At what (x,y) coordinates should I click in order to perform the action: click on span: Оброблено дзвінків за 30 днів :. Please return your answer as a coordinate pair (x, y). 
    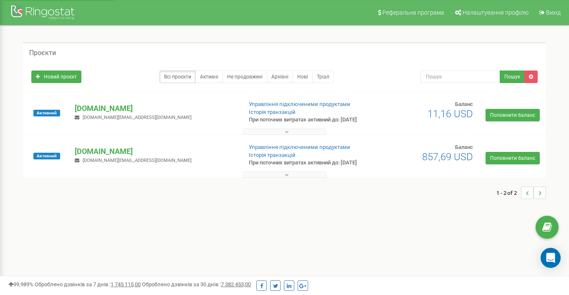
    Looking at the image, I should click on (196, 285).